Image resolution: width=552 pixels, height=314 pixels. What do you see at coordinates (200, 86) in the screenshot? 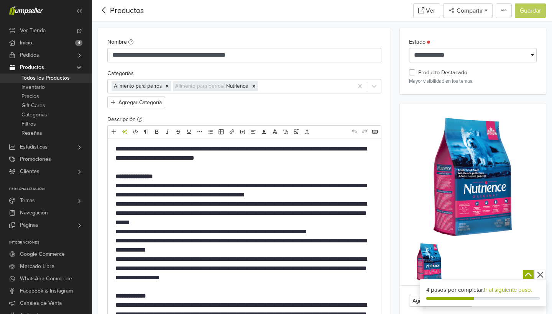
I see `span: Alimento para perros /` at bounding box center [200, 86].